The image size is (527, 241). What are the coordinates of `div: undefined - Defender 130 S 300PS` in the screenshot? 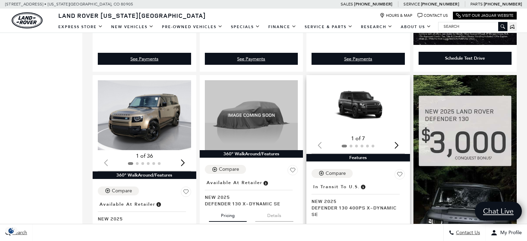 It's located at (252, 59).